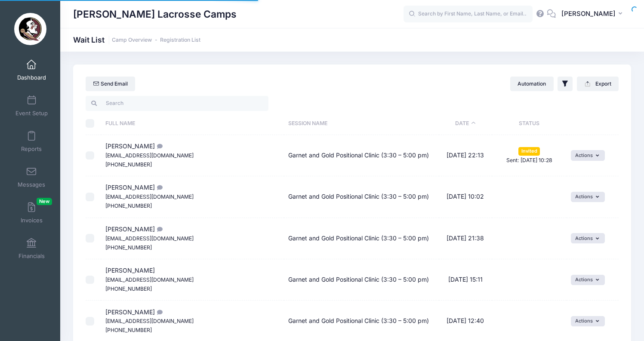 The width and height of the screenshot is (644, 341). What do you see at coordinates (158, 146) in the screenshot?
I see `i: Lacey got honorable mention as an all panhandle player this year as a sophomore at the attack pos...` at bounding box center [158, 146].